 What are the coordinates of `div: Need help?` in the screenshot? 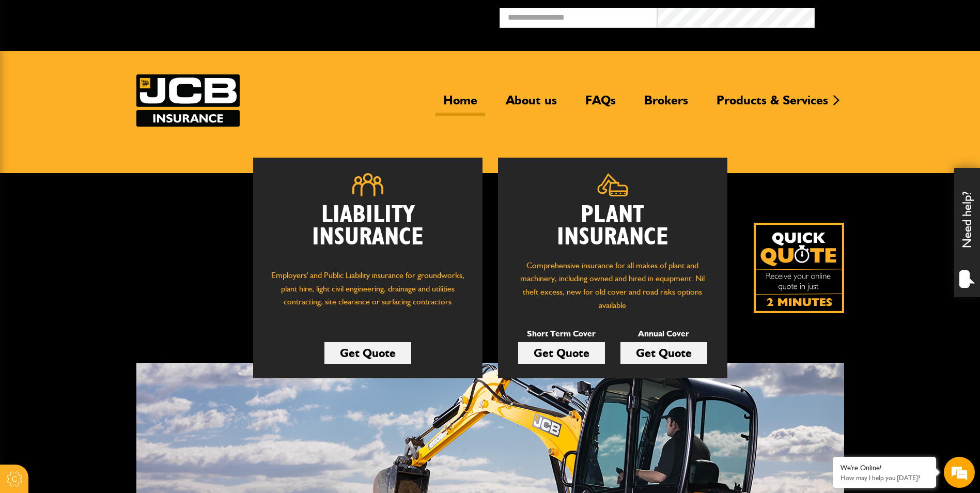 It's located at (967, 232).